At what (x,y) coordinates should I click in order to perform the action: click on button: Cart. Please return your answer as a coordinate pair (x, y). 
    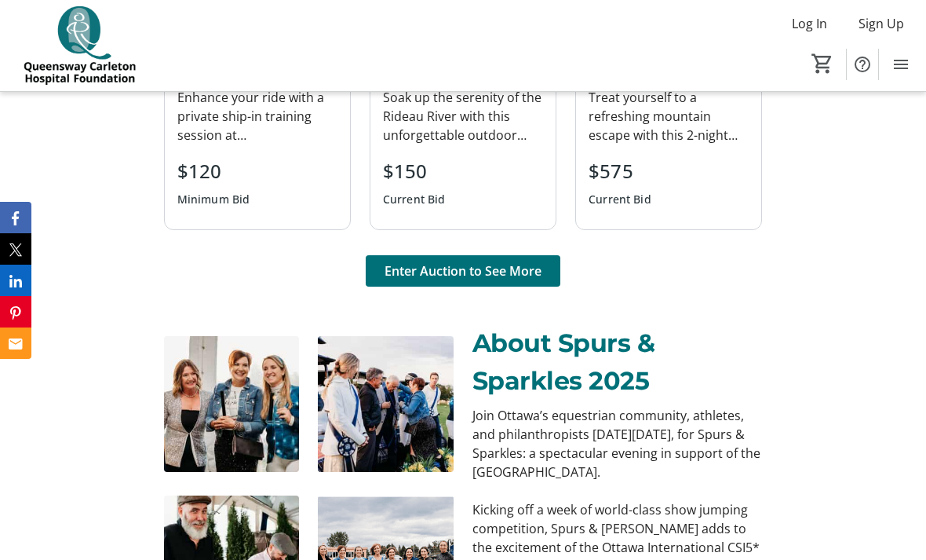
    Looking at the image, I should click on (823, 64).